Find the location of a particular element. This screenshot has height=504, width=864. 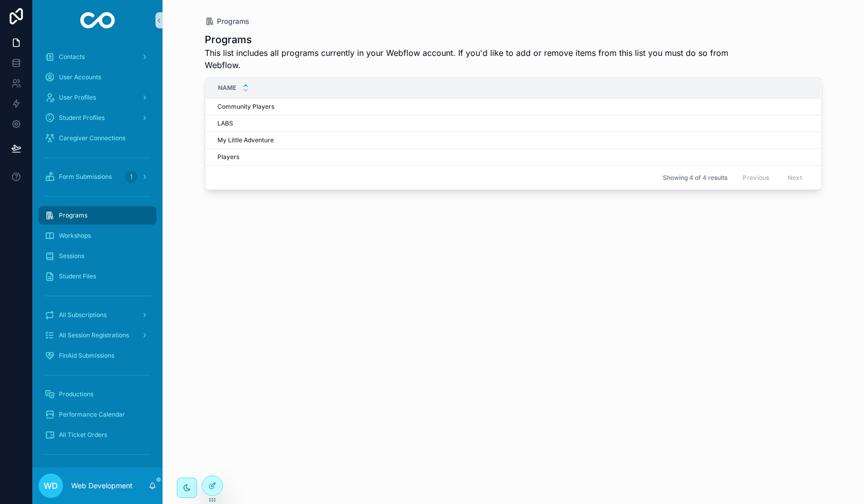

span: Players is located at coordinates (228, 157).